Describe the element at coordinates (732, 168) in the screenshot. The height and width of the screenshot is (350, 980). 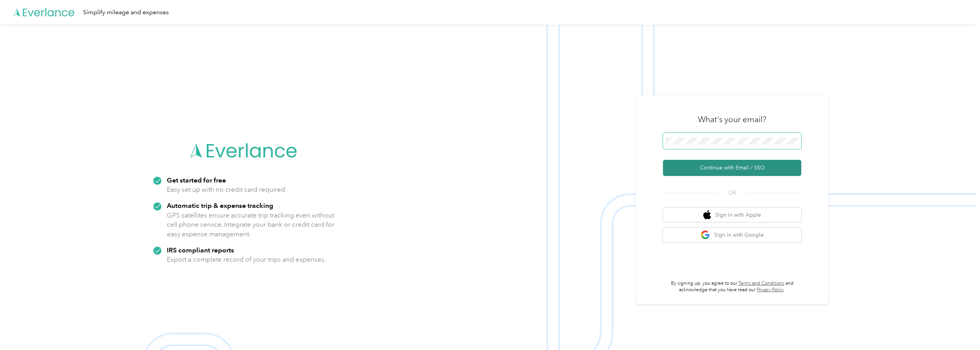
I see `button: Continue with Email / SSO` at that location.